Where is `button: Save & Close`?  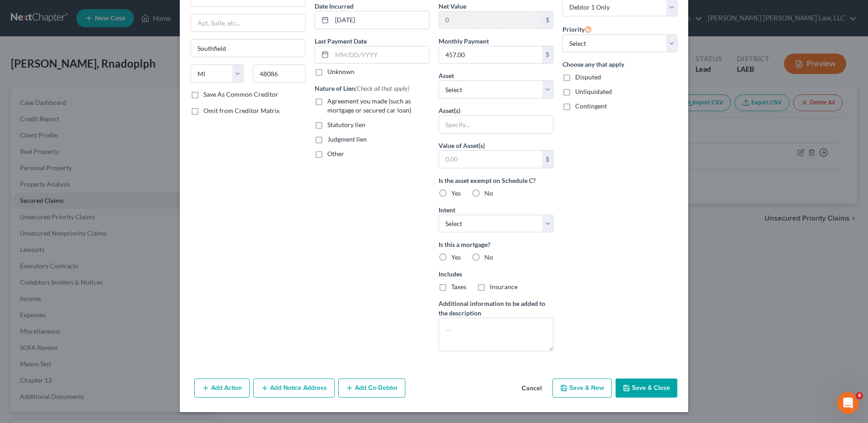
button: Save & Close is located at coordinates (646, 388).